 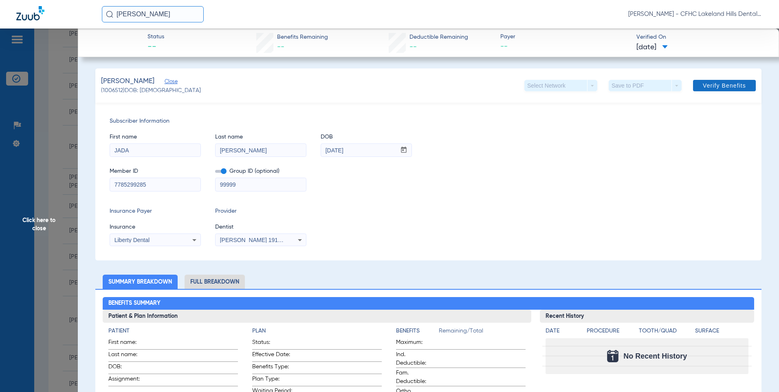 I want to click on span: Status:, so click(x=272, y=343).